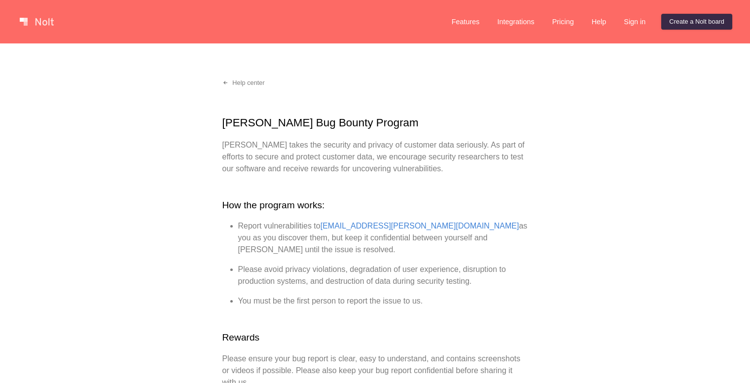 This screenshot has width=750, height=383. I want to click on h2: How the program works:, so click(375, 205).